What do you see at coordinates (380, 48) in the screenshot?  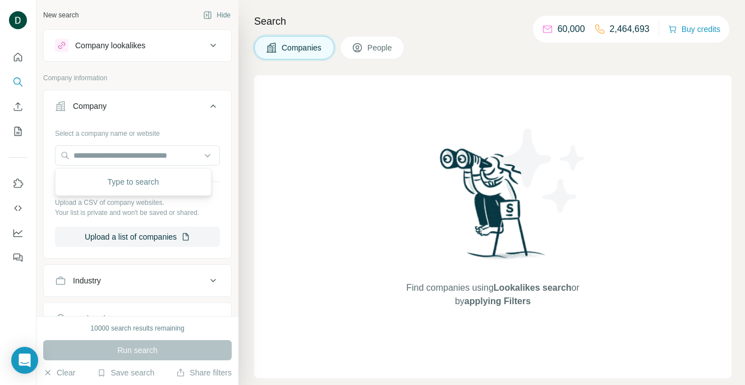 I see `span: People` at bounding box center [380, 48].